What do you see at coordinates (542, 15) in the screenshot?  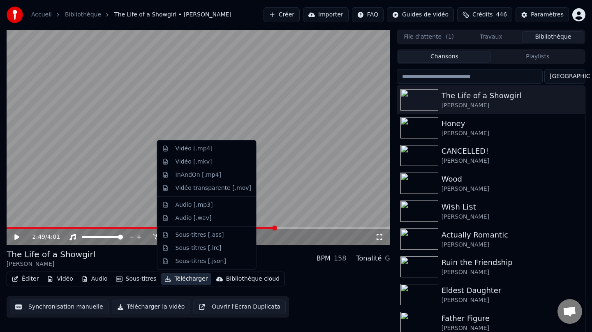 I see `button: Paramètres` at bounding box center [542, 15].